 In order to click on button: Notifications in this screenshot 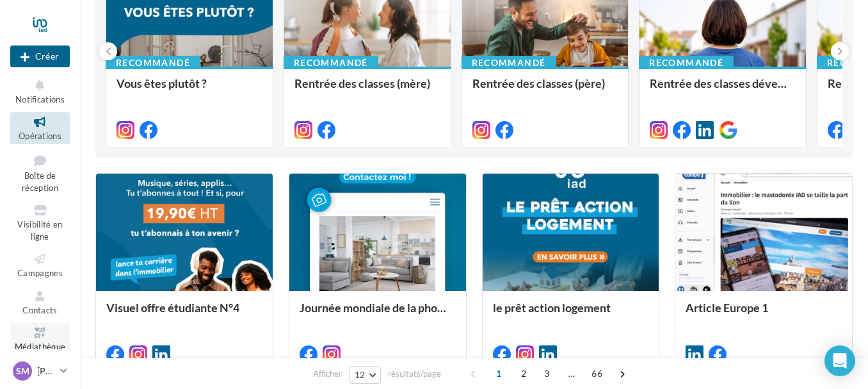, I will do `click(40, 90)`.